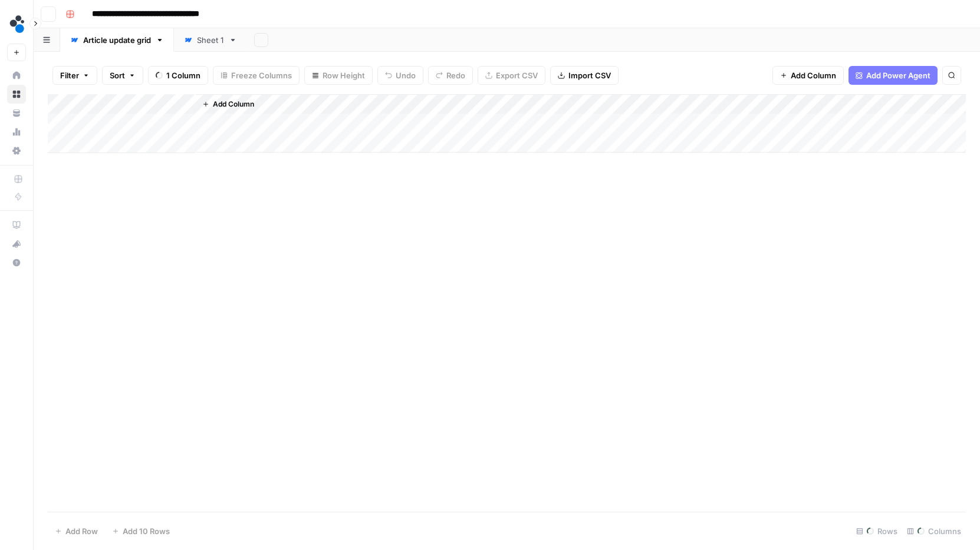  What do you see at coordinates (898, 76) in the screenshot?
I see `span: Add Power Agent` at bounding box center [898, 76].